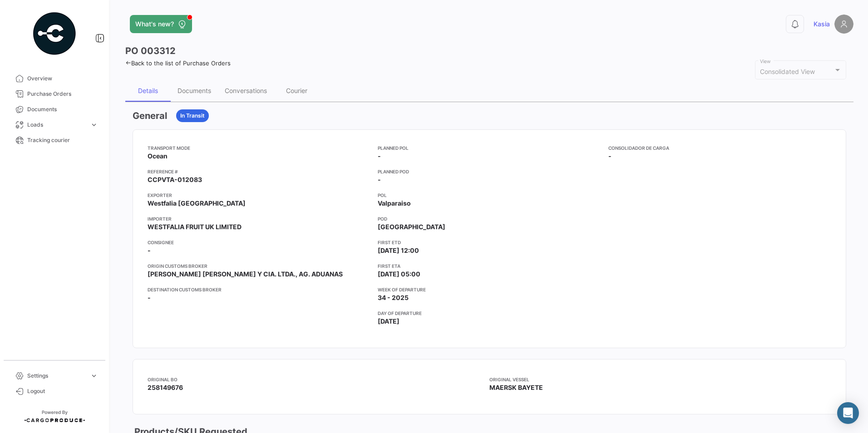  I want to click on app-card-info-title: Reference #, so click(259, 171).